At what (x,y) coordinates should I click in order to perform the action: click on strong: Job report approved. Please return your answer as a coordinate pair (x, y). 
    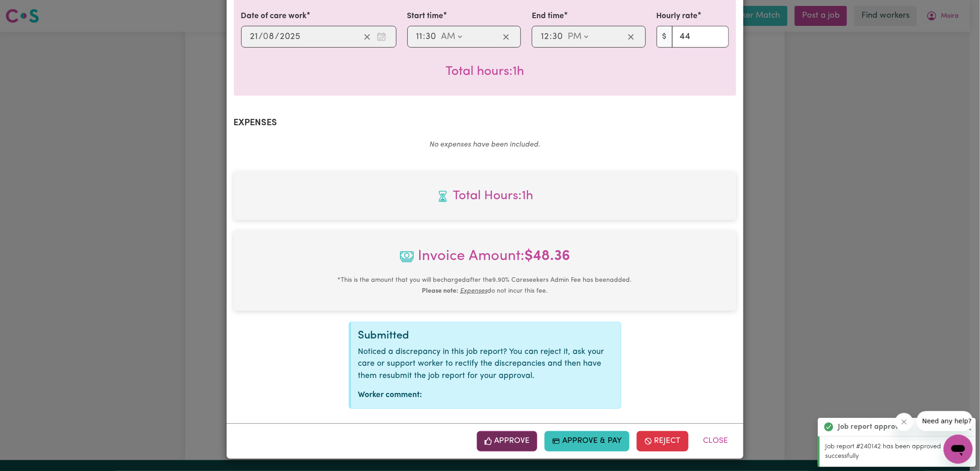
    Looking at the image, I should click on (873, 427).